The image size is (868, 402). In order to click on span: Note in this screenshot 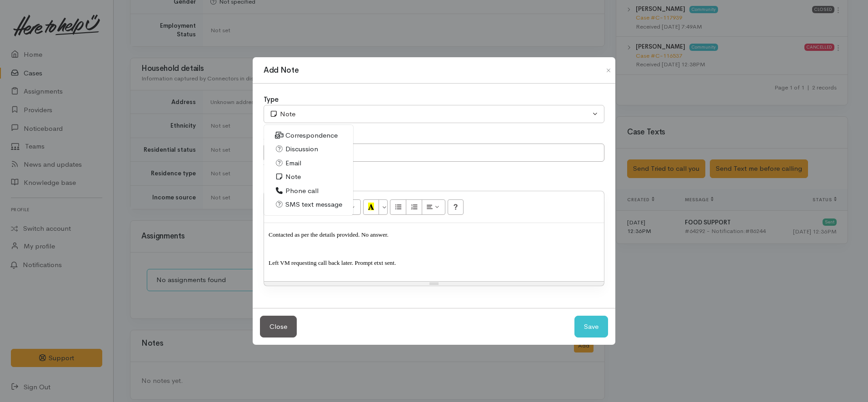, I will do `click(293, 177)`.